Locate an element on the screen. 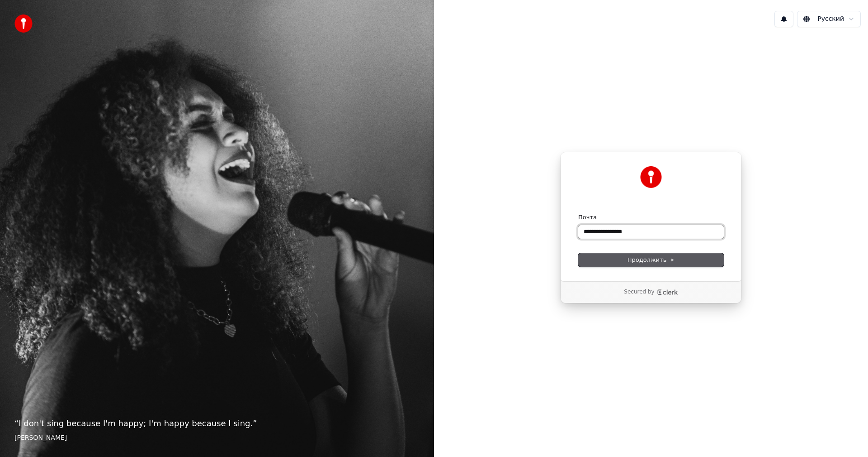 The image size is (868, 457). p: Secured by is located at coordinates (639, 292).